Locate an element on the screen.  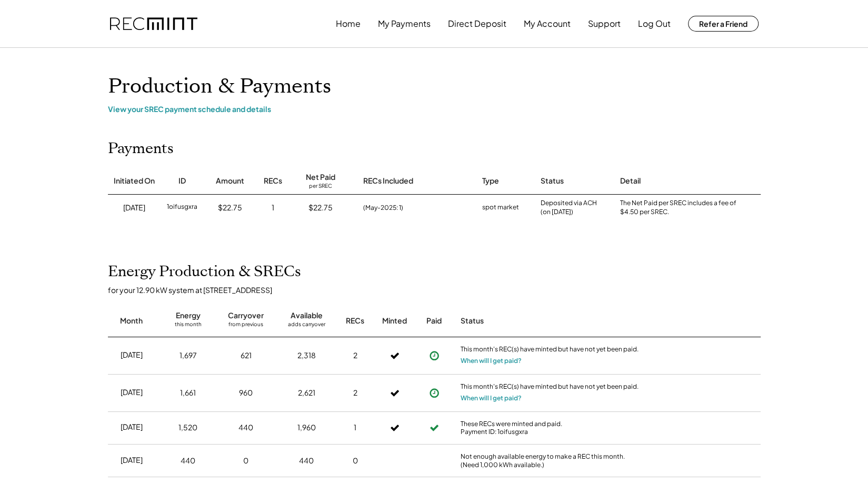
div: View your SREC payment schedule and details is located at coordinates (434, 109).